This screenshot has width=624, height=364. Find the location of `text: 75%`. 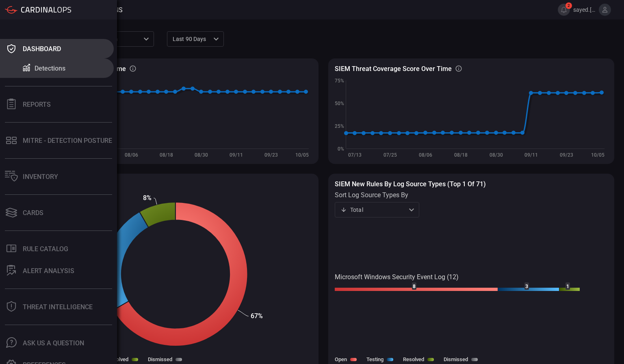

text: 75% is located at coordinates (339, 81).